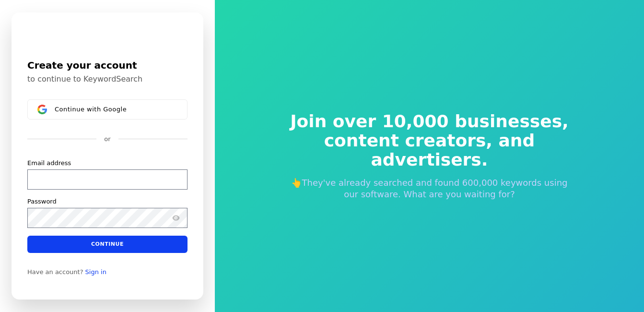 The height and width of the screenshot is (312, 644). Describe the element at coordinates (430, 150) in the screenshot. I see `span: content creators, and advertisers.` at that location.